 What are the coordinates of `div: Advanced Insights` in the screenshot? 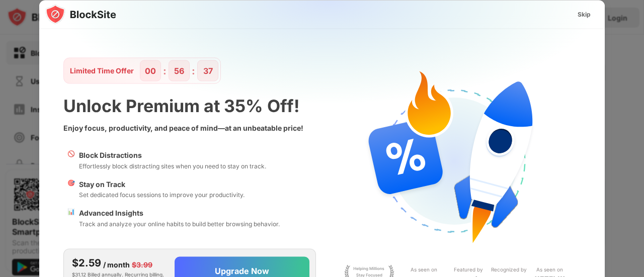 It's located at (179, 213).